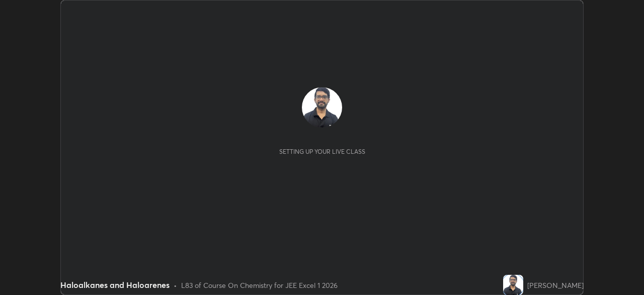 This screenshot has height=295, width=644. Describe the element at coordinates (322, 151) in the screenshot. I see `div: Setting up your live class` at that location.